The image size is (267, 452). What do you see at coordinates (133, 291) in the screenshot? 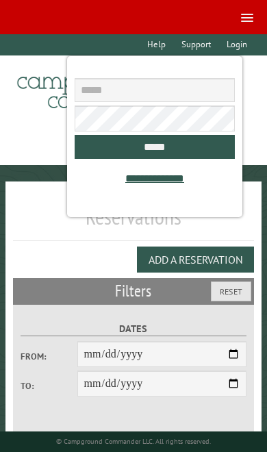
I see `h2: Filters` at bounding box center [133, 291].